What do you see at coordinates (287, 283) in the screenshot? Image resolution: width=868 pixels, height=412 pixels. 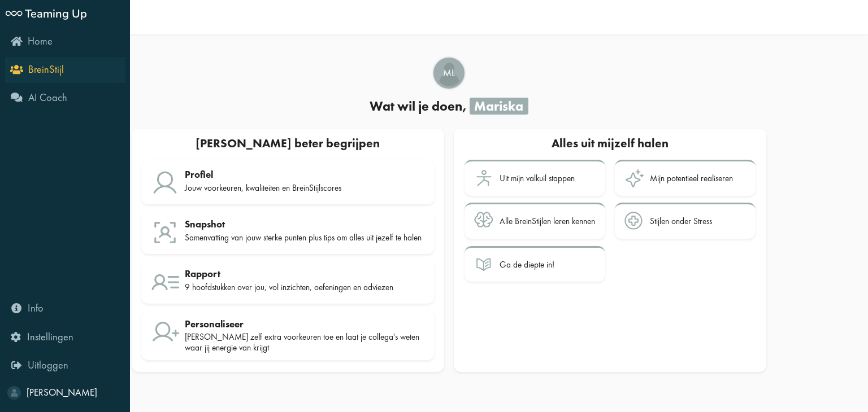 I see `a: Rapport 9 hoofdstukken over jou, vol inzichten, oefeningen en adviezen` at bounding box center [287, 283].